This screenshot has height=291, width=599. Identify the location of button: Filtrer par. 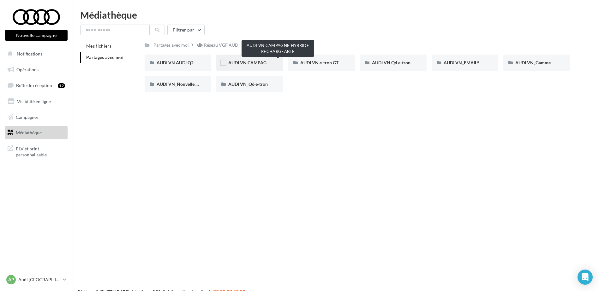
(186, 30).